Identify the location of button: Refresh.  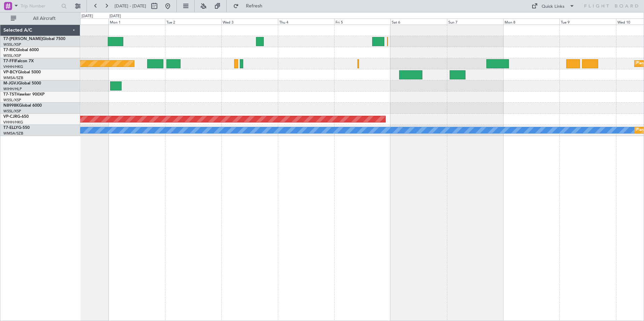
(250, 6).